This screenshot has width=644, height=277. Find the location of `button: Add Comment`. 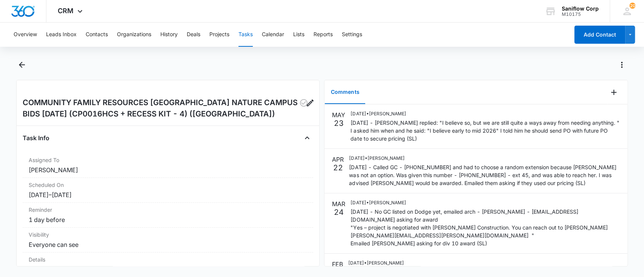

button: Add Comment is located at coordinates (614, 92).